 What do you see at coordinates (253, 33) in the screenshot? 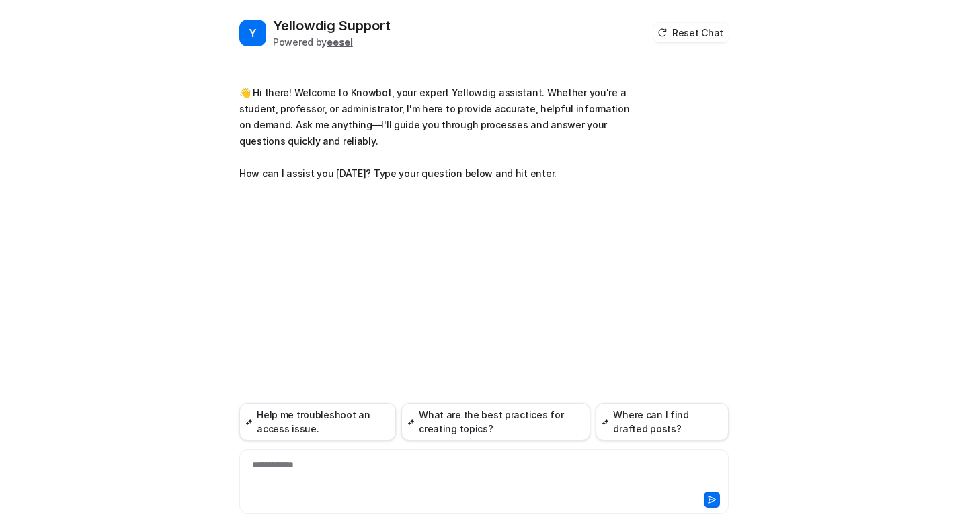
I see `span: Y` at bounding box center [253, 33].